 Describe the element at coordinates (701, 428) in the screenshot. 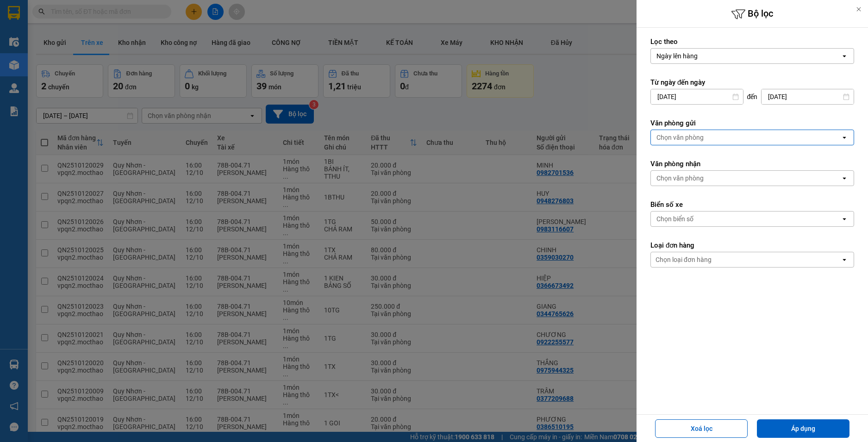

I see `button: Xoá lọc` at that location.